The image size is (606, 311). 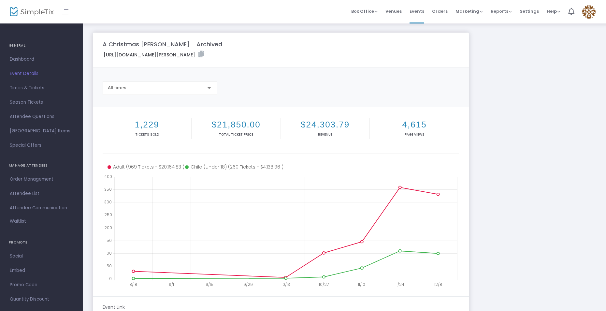 I want to click on h4: MANAGE ATTENDEES, so click(x=41, y=165).